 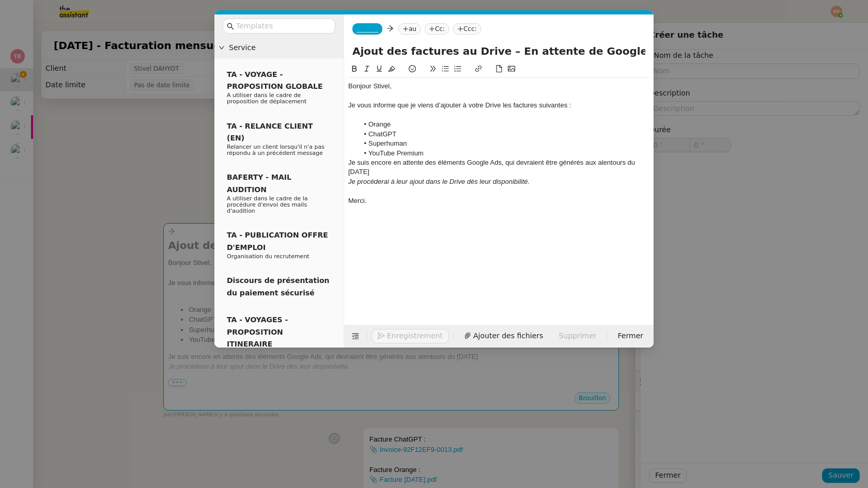 What do you see at coordinates (577, 336) in the screenshot?
I see `button: Supprimer` at bounding box center [577, 336].